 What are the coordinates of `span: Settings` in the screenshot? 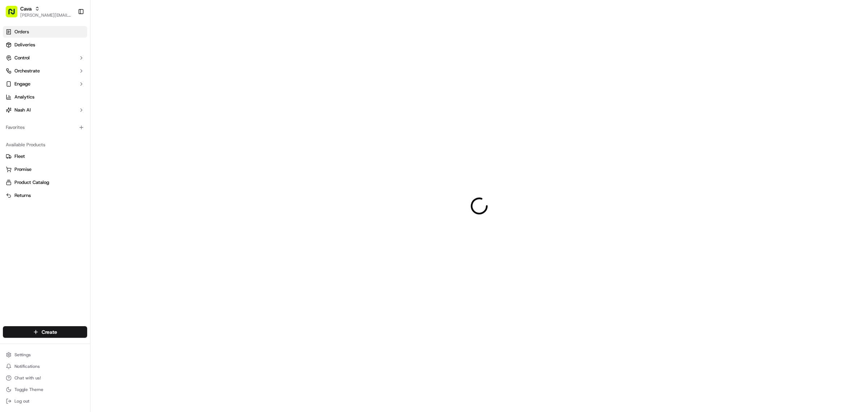 It's located at (23, 355).